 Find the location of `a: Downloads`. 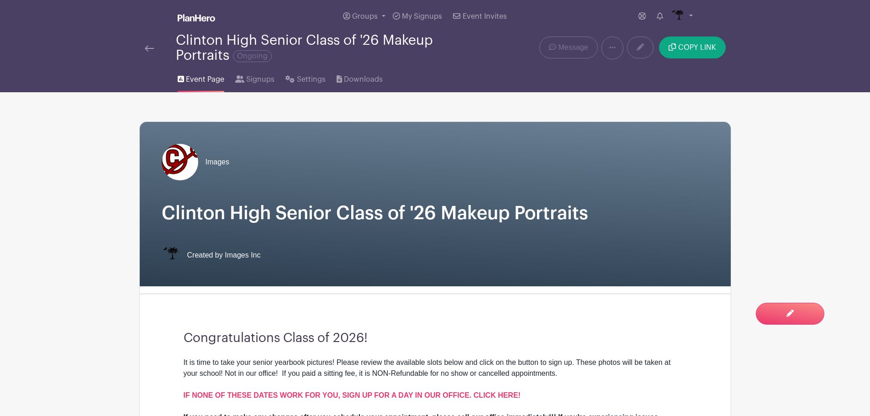

a: Downloads is located at coordinates (359, 78).